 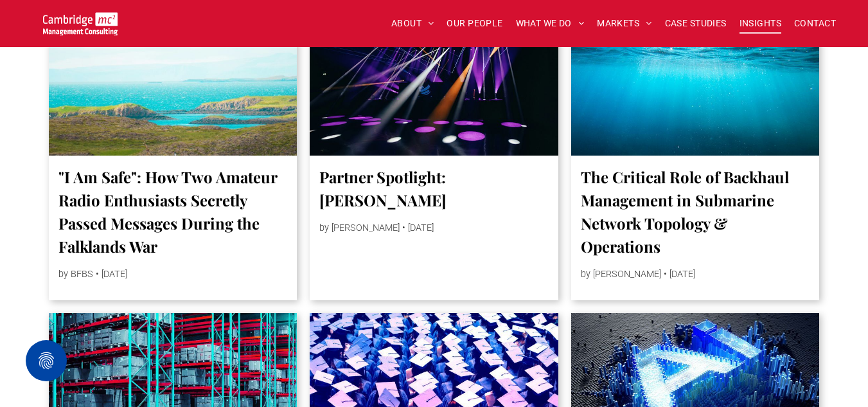 I want to click on a: ABOUT, so click(x=412, y=23).